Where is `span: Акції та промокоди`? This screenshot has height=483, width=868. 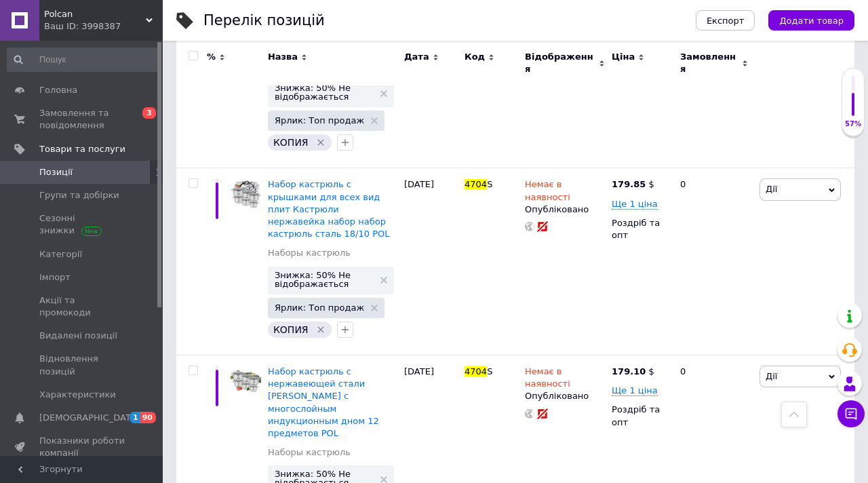
span: Акції та промокоди is located at coordinates (82, 306).